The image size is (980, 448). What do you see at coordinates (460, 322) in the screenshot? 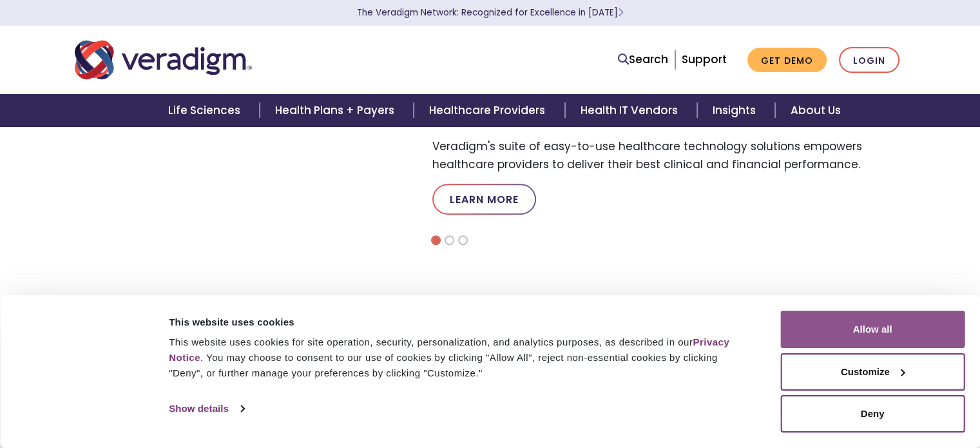
I see `div: This website uses cookies` at bounding box center [460, 322].